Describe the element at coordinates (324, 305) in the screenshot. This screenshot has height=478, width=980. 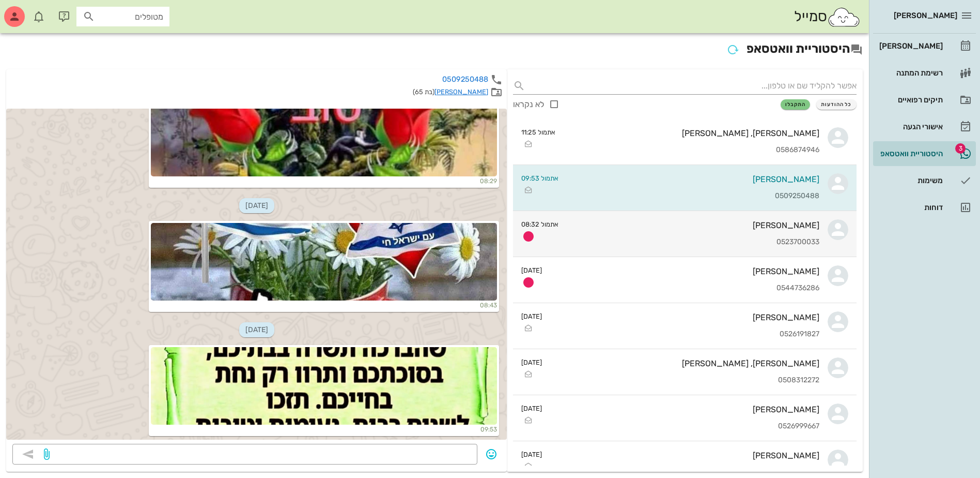
I see `small: 08:43` at that location.